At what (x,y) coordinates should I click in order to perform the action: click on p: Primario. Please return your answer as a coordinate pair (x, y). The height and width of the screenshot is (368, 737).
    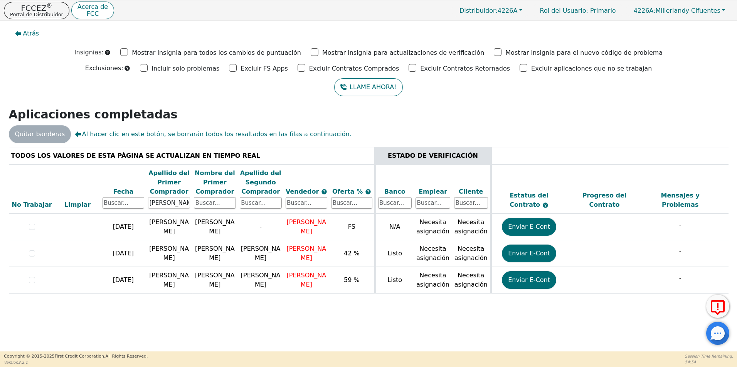
    Looking at the image, I should click on (578, 10).